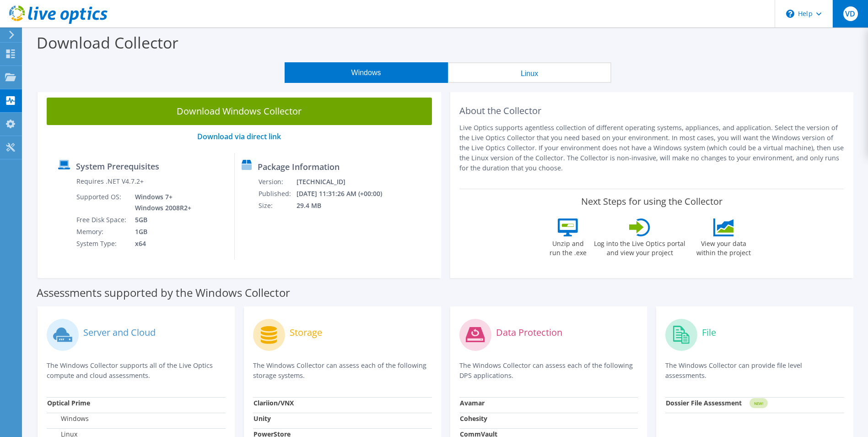  Describe the element at coordinates (299, 167) in the screenshot. I see `label: Package Information` at that location.